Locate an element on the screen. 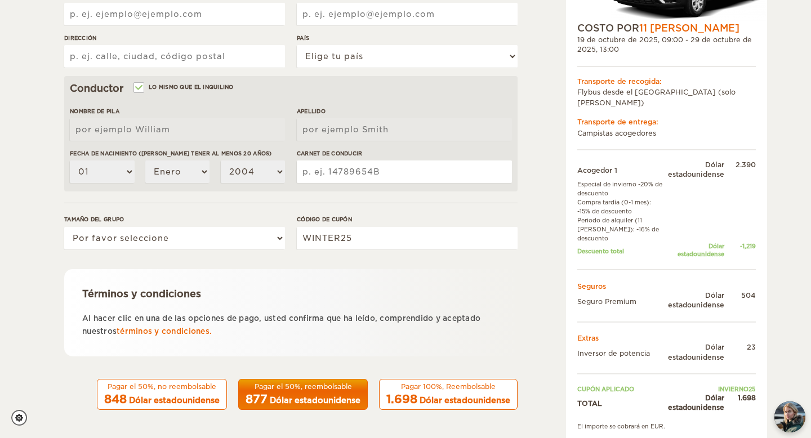 Image resolution: width=811 pixels, height=438 pixels. font: COSTO POR is located at coordinates (609, 28).